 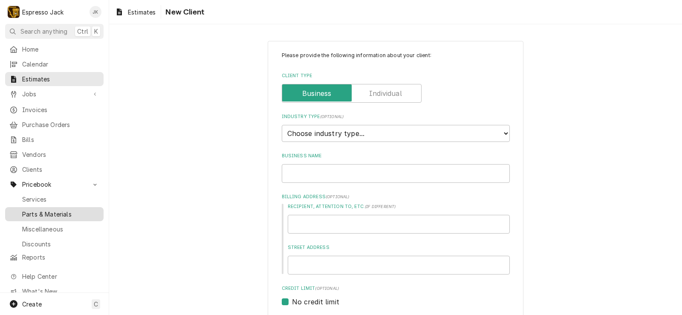 I want to click on label: Credit Limit, so click(x=396, y=289).